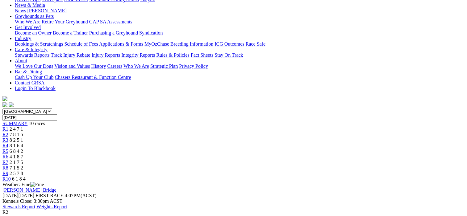 This screenshot has width=467, height=216. Describe the element at coordinates (5, 157) in the screenshot. I see `a: R6` at that location.